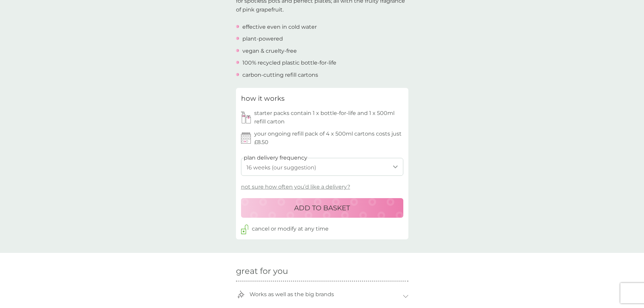 This screenshot has height=308, width=644. What do you see at coordinates (269, 51) in the screenshot?
I see `p: vegan & cruelty-free` at bounding box center [269, 51].